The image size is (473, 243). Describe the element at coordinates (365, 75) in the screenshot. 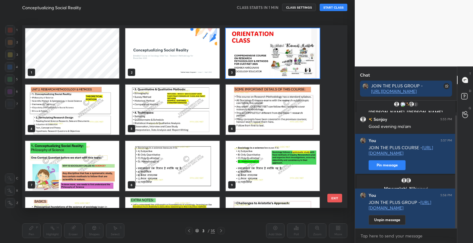

I see `p: Chat` at that location.